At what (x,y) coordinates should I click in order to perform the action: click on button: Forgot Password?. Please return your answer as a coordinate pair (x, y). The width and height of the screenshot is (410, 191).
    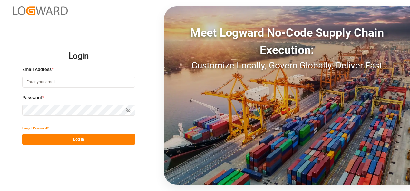
    Looking at the image, I should click on (35, 128).